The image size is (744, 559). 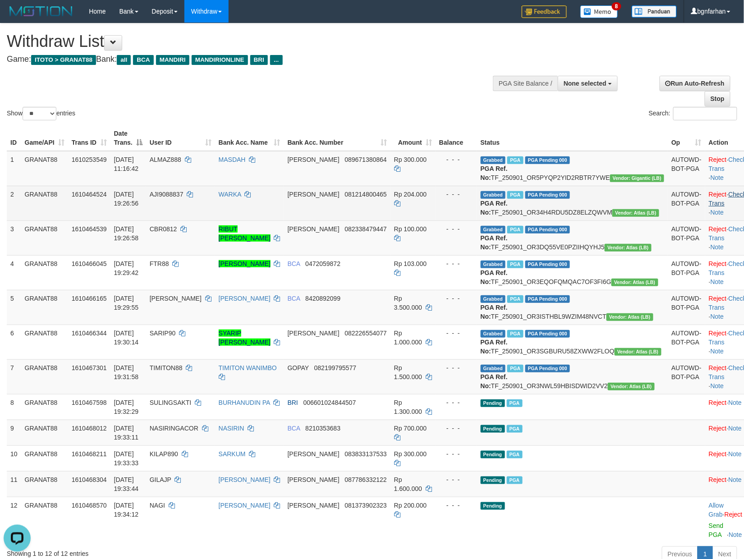 What do you see at coordinates (366, 333) in the screenshot?
I see `span: Copy 082226554077 to clipboard` at bounding box center [366, 333].